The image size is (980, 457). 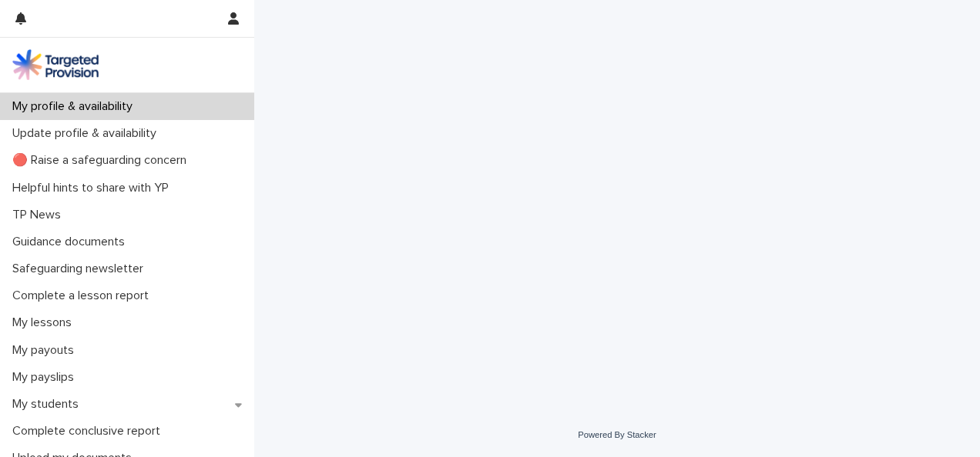 I want to click on p: Complete conclusive report, so click(x=89, y=431).